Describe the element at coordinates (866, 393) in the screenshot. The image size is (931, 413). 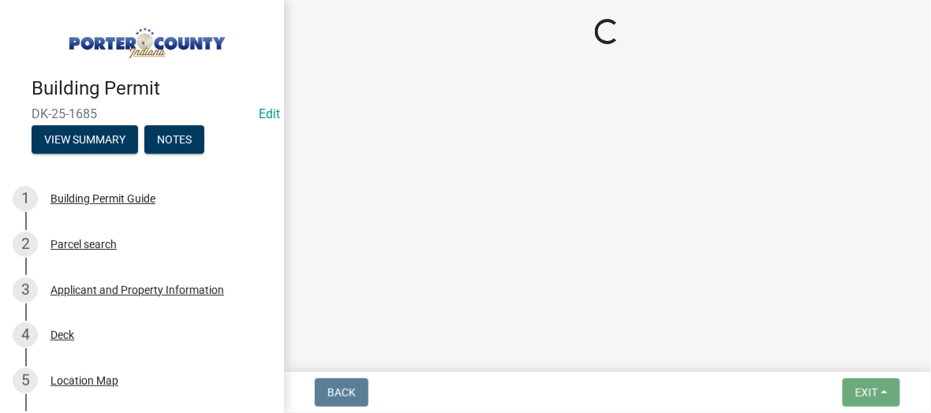
I see `span: Exit` at that location.